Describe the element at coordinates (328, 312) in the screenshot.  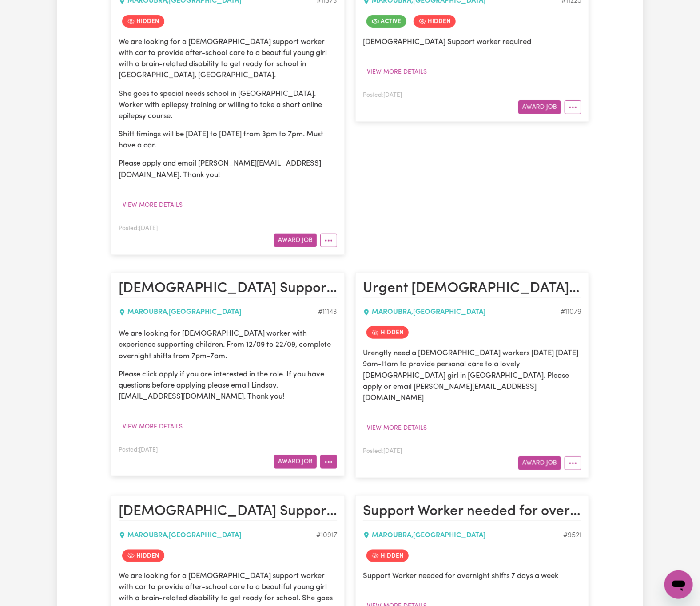
I see `div: Job ID #11143` at that location.